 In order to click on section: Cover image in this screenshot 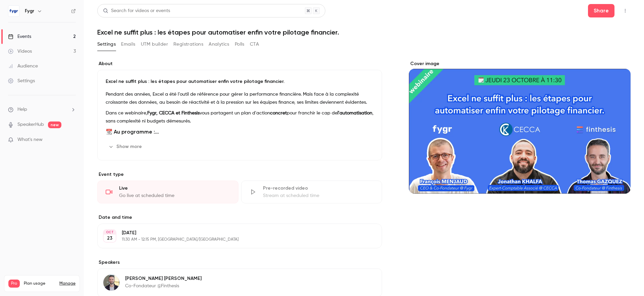, I will do `click(520, 127)`.